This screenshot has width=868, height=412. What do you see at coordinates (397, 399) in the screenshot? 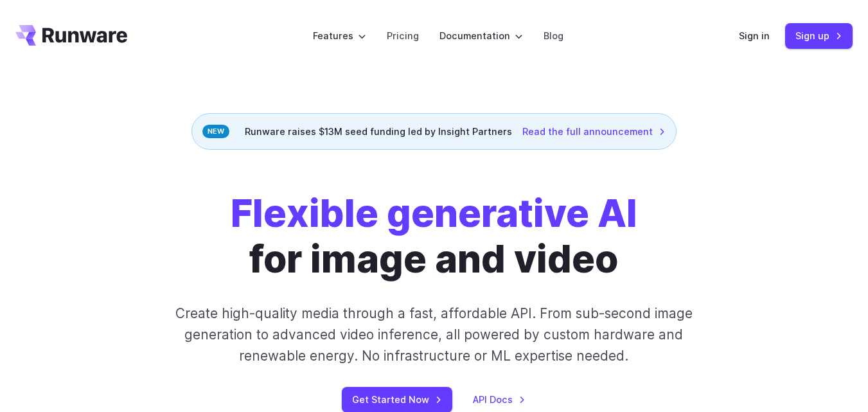
I see `a: Get Started Now` at bounding box center [397, 399].